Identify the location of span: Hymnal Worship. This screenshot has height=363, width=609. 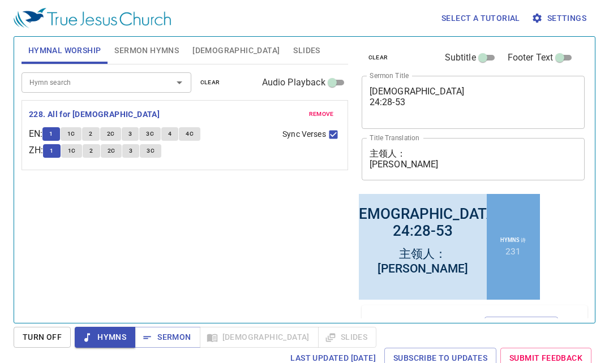
(65, 50).